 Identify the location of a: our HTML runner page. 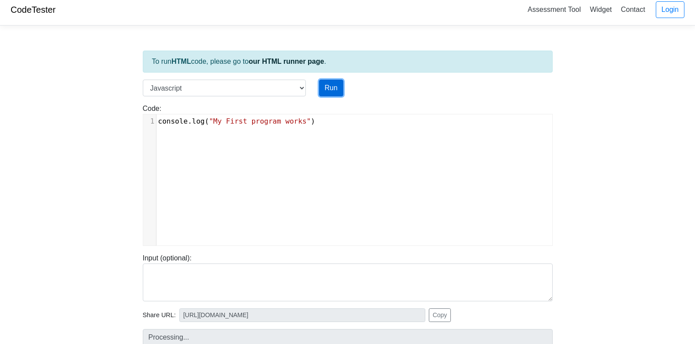
(286, 61).